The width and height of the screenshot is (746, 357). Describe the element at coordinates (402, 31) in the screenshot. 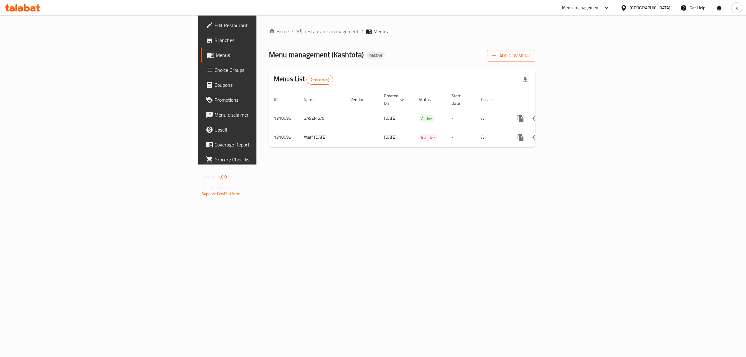

I see `nav: breadcrumb` at that location.